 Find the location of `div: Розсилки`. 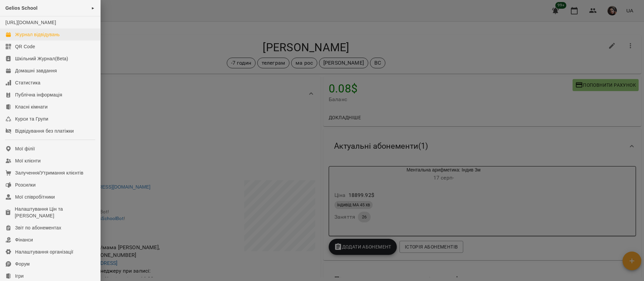

div: Розсилки is located at coordinates (25, 185).